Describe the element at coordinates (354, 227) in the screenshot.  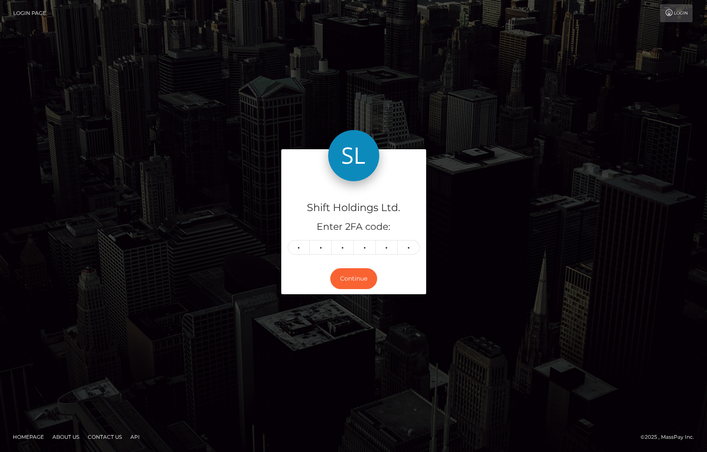
I see `h5: Enter 2FA code:` at that location.